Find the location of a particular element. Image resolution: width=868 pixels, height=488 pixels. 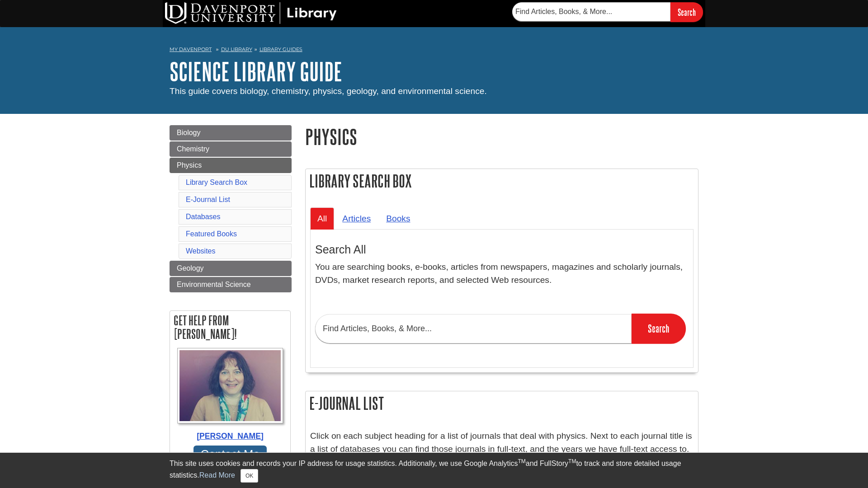

a: E-Journal List is located at coordinates (207, 199).